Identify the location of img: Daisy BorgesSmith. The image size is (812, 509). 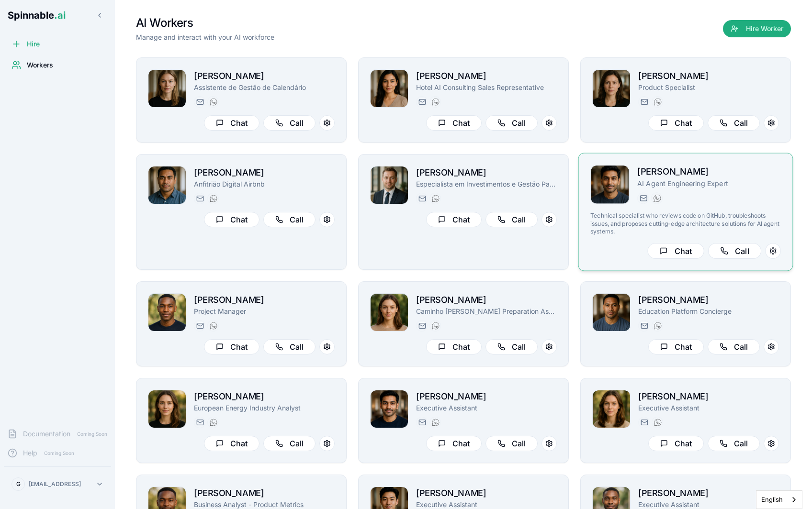
(612, 409).